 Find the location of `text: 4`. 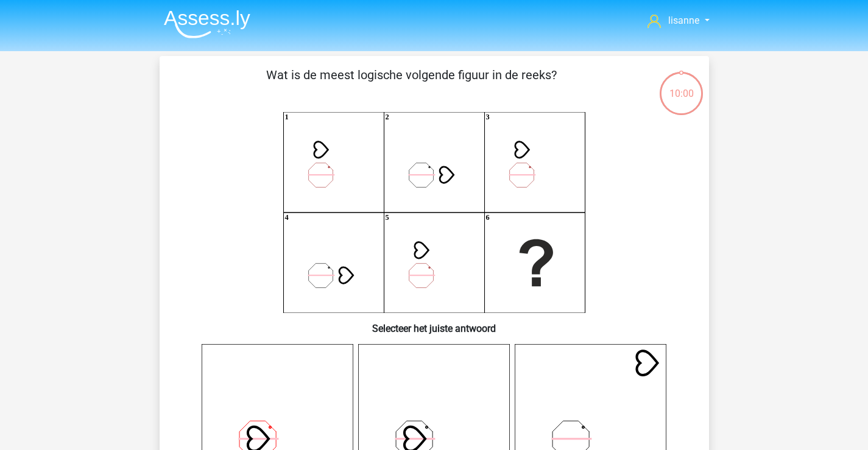

text: 4 is located at coordinates (286, 218).